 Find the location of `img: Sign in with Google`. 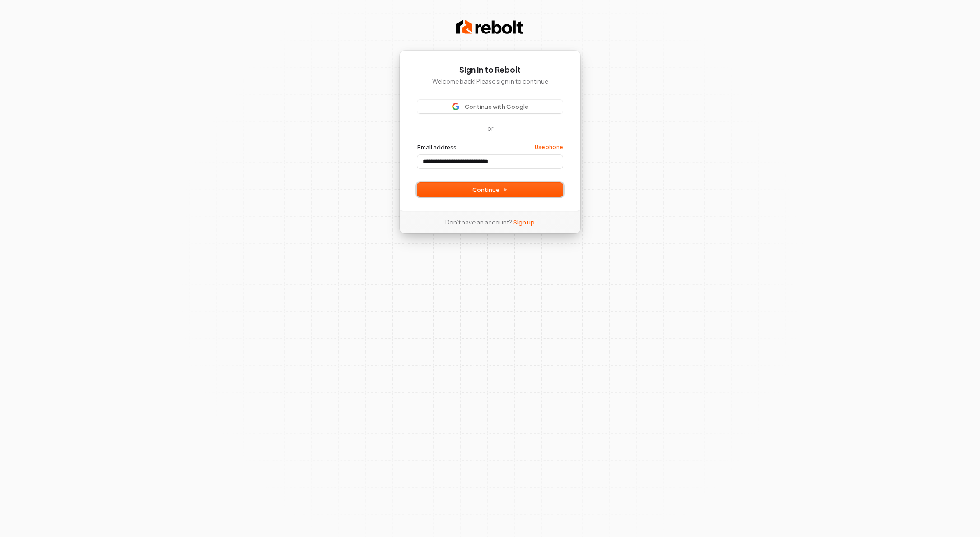

img: Sign in with Google is located at coordinates (456, 106).